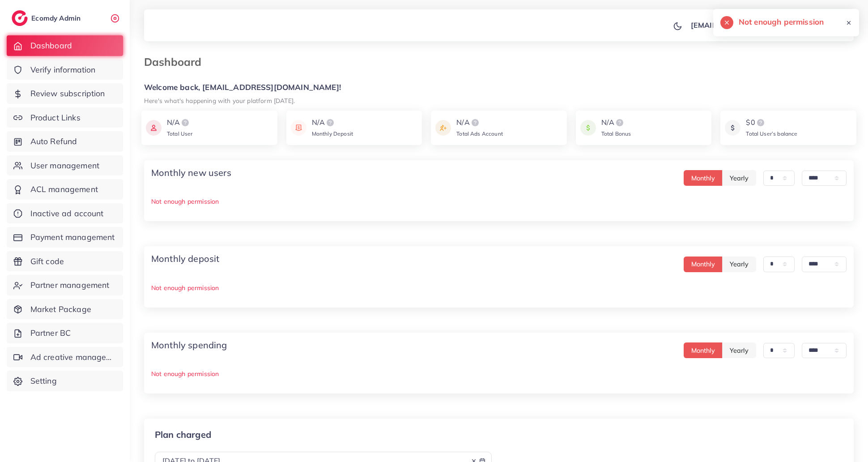 This screenshot has width=868, height=462. Describe the element at coordinates (65, 93) in the screenshot. I see `a: Review subscription` at that location.